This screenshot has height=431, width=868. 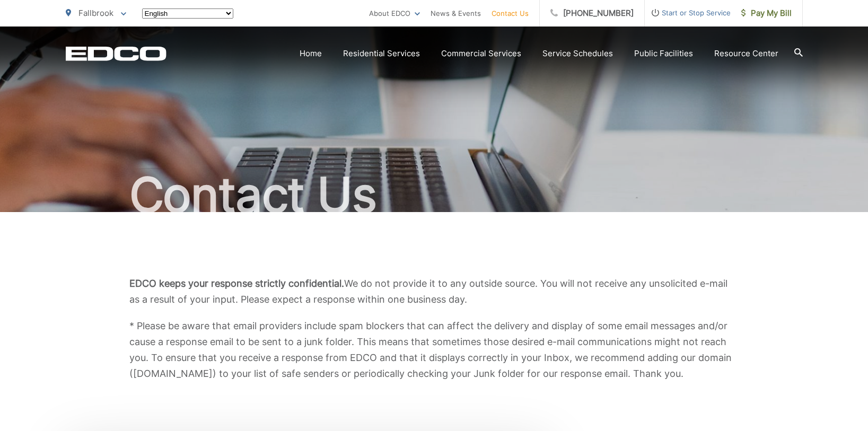 What do you see at coordinates (510, 13) in the screenshot?
I see `a: Contact Us` at bounding box center [510, 13].